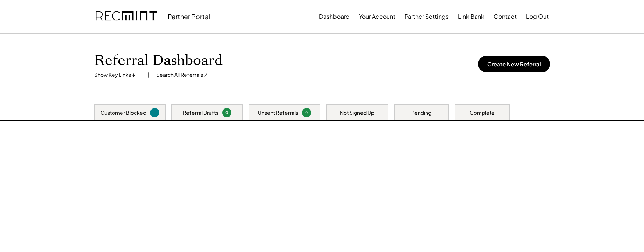  I want to click on button: Your Account, so click(377, 17).